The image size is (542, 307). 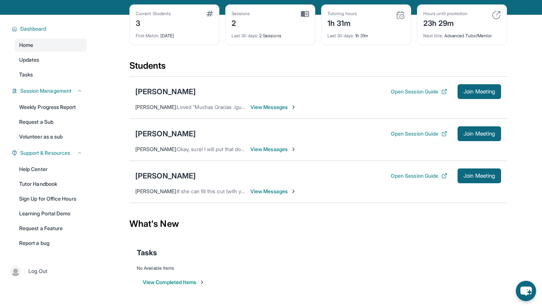 What do you see at coordinates (241, 23) in the screenshot?
I see `div: 2` at bounding box center [241, 23].